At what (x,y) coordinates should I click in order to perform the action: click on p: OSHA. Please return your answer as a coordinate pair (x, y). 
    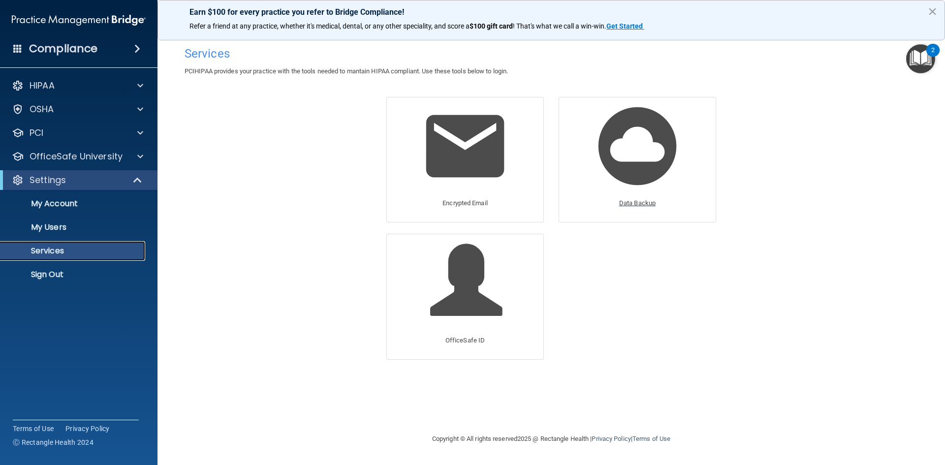
    Looking at the image, I should click on (42, 109).